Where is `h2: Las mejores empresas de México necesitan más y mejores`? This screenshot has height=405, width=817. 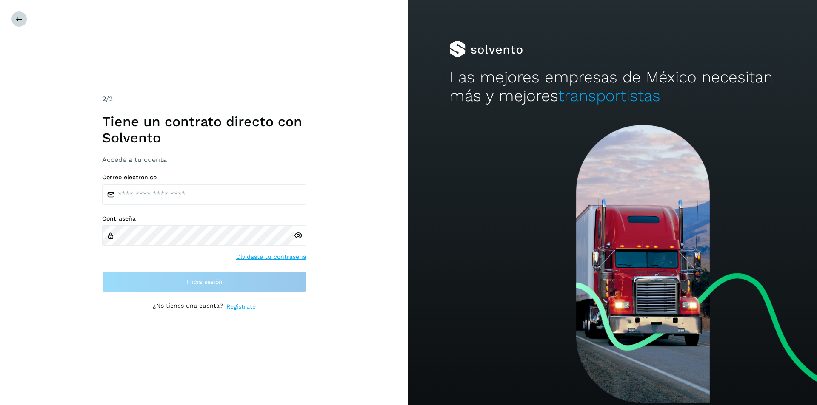 h2: Las mejores empresas de México necesitan más y mejores is located at coordinates (613, 87).